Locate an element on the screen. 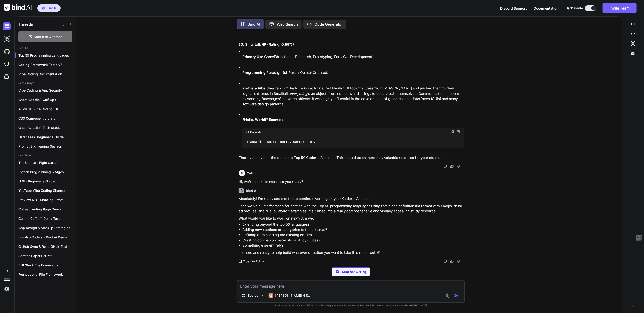 The width and height of the screenshot is (644, 313). p: What would you like to work on next? Are we: is located at coordinates (351, 218).